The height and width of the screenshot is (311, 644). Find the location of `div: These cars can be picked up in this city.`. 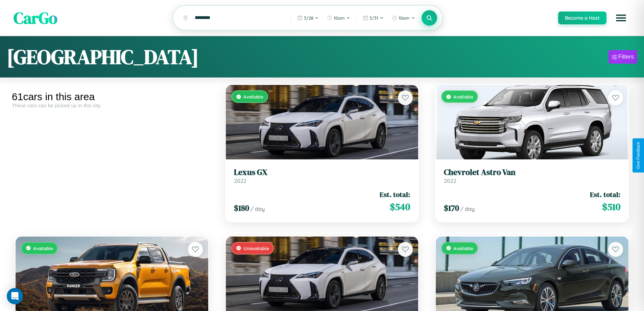

div: These cars can be picked up in this city. is located at coordinates (112, 105).